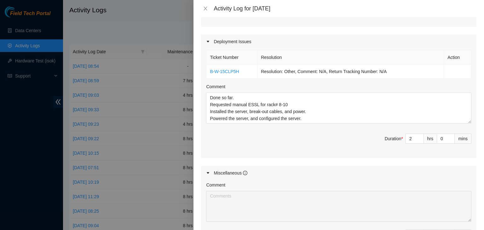 This screenshot has height=230, width=484. What do you see at coordinates (394, 139) in the screenshot?
I see `div: Duration` at bounding box center [394, 139].